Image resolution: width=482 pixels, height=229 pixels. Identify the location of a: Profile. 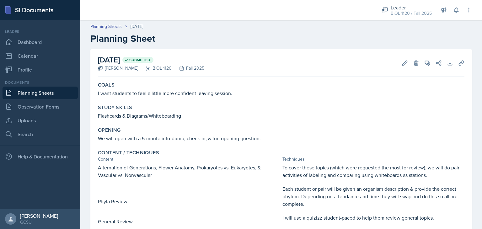
(40, 70).